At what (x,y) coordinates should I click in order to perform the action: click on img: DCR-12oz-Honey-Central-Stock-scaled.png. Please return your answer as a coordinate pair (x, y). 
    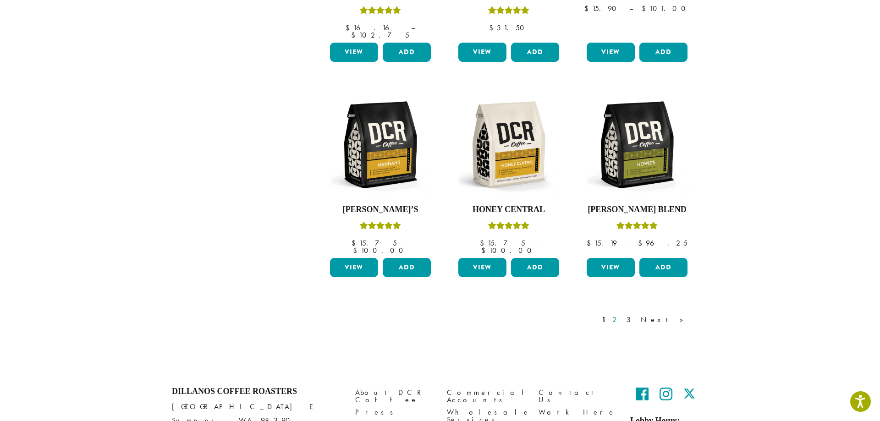
    Looking at the image, I should click on (509, 145).